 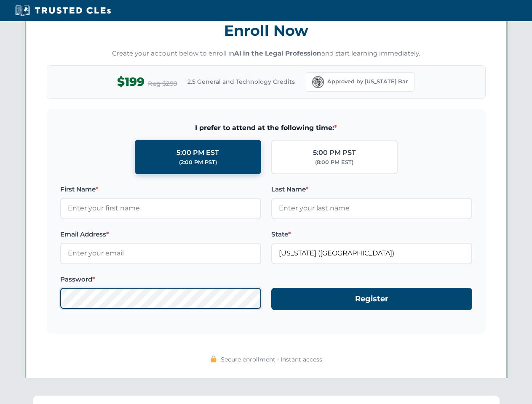 What do you see at coordinates (266, 54) in the screenshot?
I see `p: Create your account below to enroll in and start learning immediately.` at bounding box center [266, 54].